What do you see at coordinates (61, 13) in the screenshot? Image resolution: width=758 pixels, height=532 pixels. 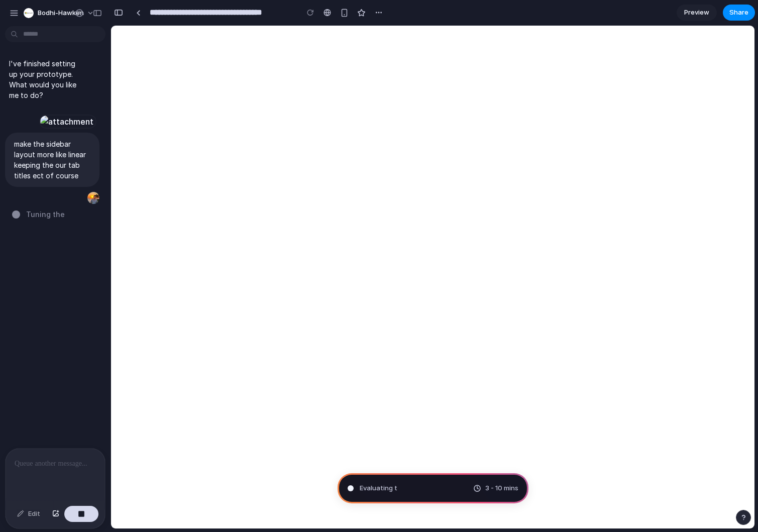 I see `span: bodhi-hawken` at bounding box center [61, 13].